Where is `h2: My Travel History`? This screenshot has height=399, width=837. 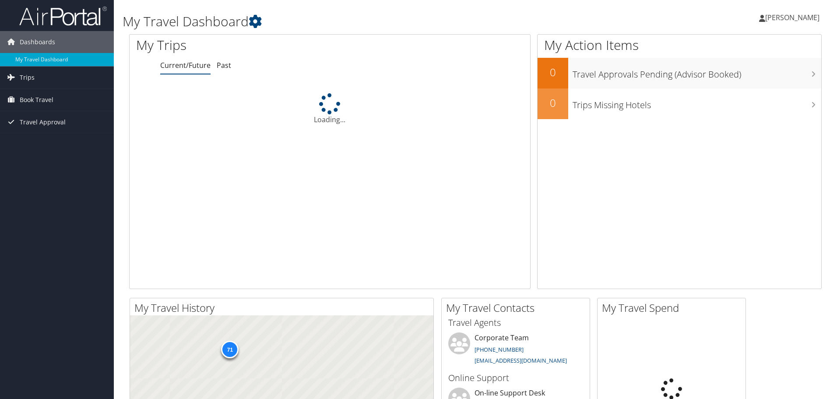 h2: My Travel History is located at coordinates (284, 308).